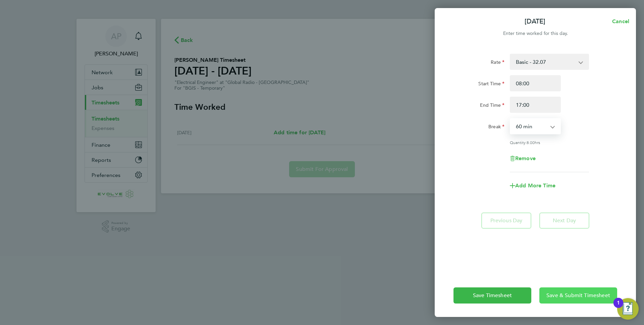 The height and width of the screenshot is (325, 644). Describe the element at coordinates (523, 158) in the screenshot. I see `button: Remove` at that location.